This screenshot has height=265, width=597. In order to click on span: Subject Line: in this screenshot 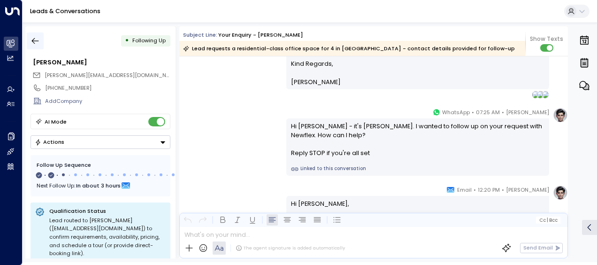, I will do `click(200, 35)`.